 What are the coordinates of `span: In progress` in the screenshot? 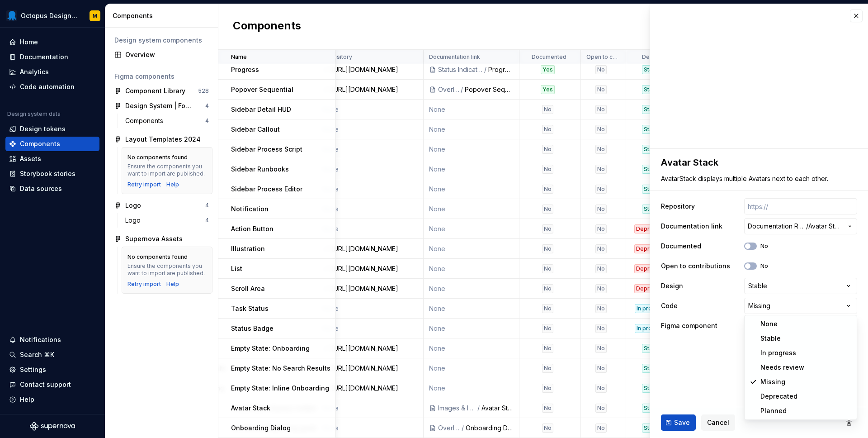 It's located at (778, 352).